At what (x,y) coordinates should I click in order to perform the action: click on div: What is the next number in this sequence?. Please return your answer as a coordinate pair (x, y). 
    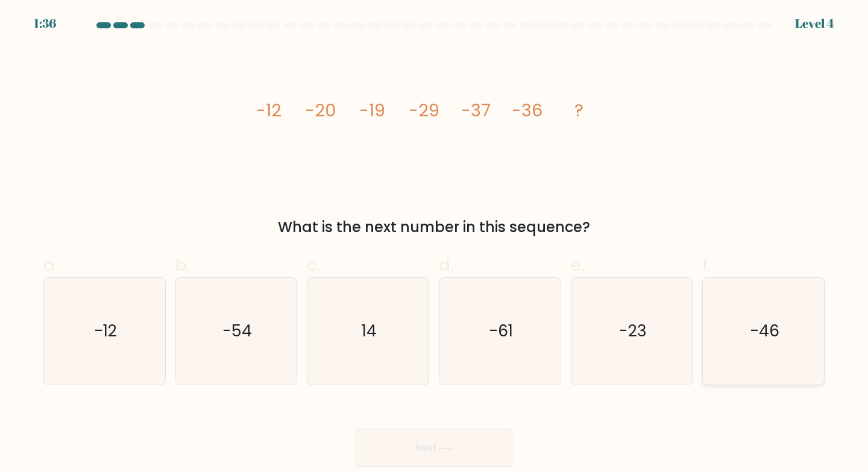
    Looking at the image, I should click on (434, 227).